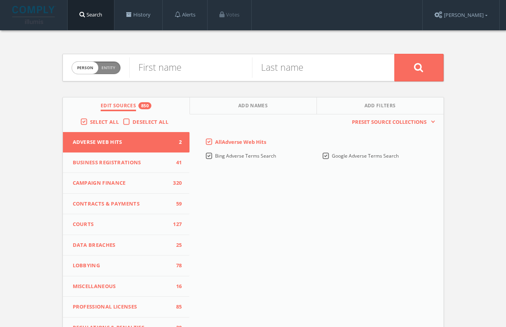  I want to click on span: 41, so click(176, 163).